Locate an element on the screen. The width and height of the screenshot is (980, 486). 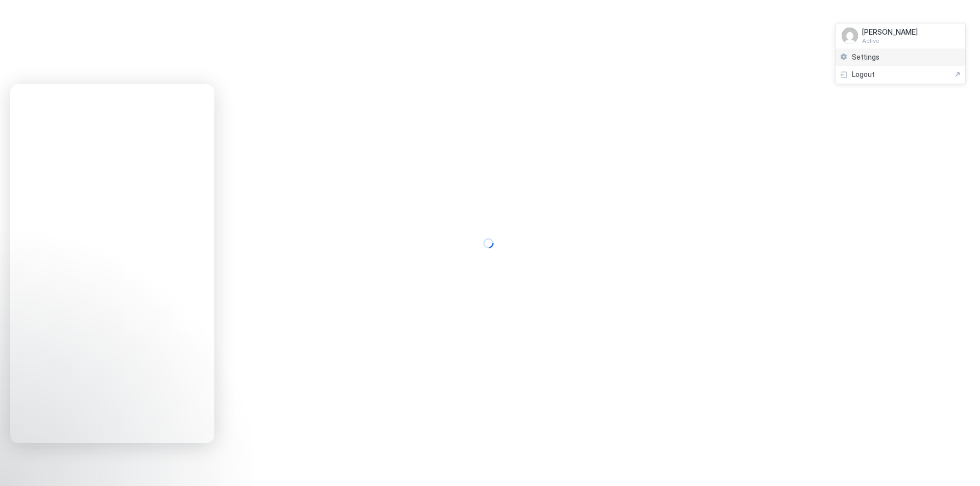
span: Logout is located at coordinates (863, 74).